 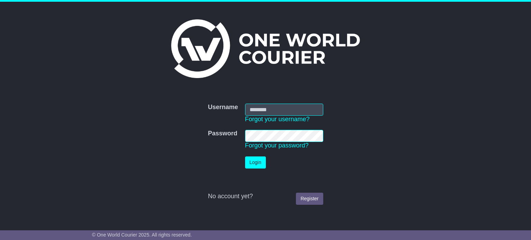 I want to click on div: No account yet?, so click(x=265, y=197).